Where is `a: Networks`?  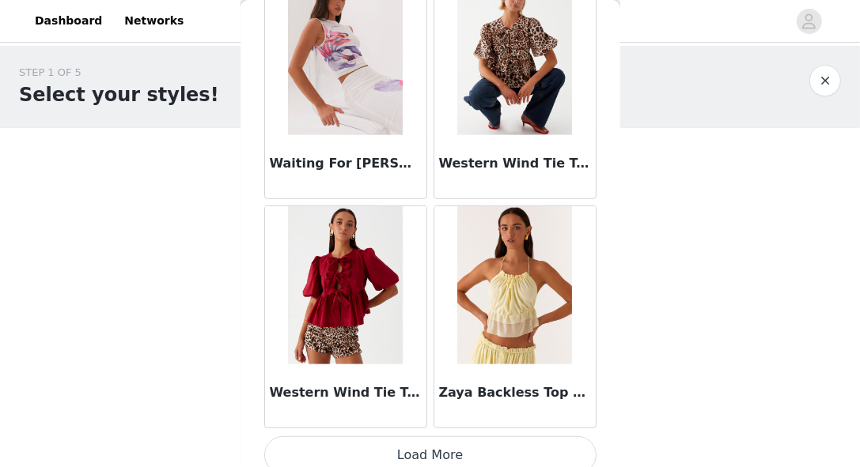 a: Networks is located at coordinates (153, 21).